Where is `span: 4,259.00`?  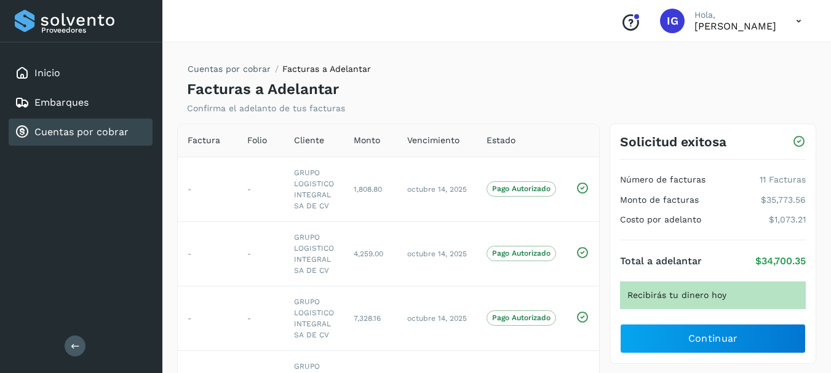 span: 4,259.00 is located at coordinates (368, 254).